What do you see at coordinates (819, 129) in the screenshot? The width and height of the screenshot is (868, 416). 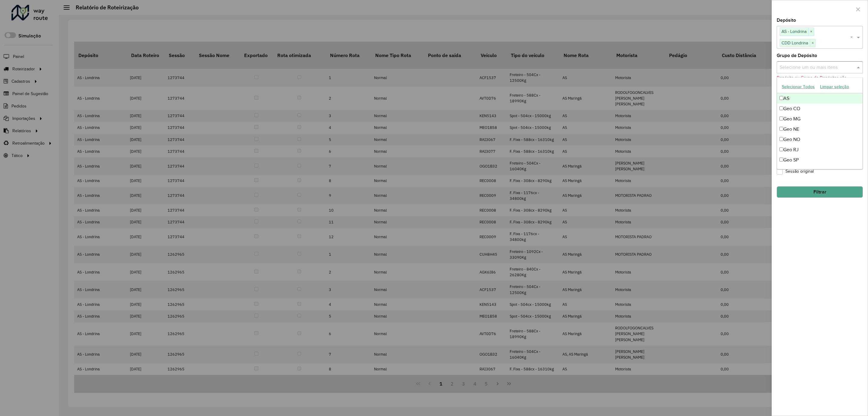 I see `div: Geo NE` at bounding box center [819, 129].